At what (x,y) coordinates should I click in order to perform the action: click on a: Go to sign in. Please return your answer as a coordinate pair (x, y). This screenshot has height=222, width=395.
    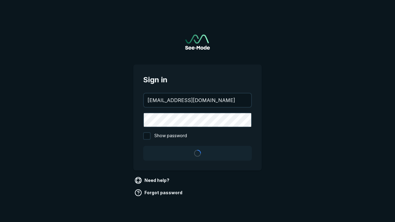
    Looking at the image, I should click on (198, 42).